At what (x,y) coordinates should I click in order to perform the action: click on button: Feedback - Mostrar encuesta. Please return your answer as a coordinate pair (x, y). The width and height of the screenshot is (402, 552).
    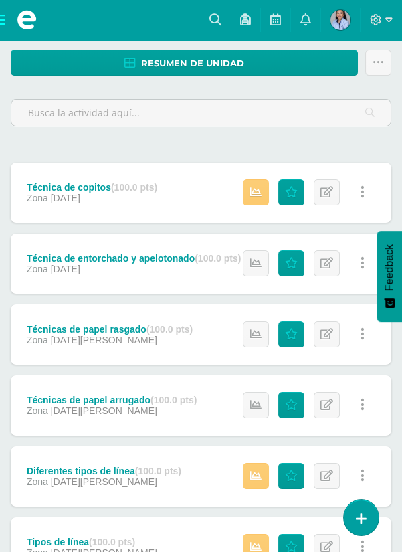
    Looking at the image, I should click on (390, 276).